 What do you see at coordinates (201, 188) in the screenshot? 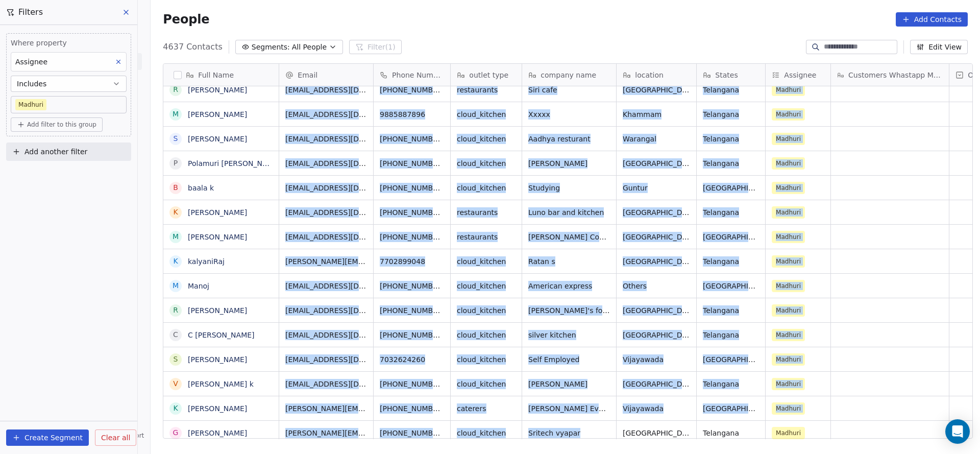
I see `a: baala k` at bounding box center [201, 188].